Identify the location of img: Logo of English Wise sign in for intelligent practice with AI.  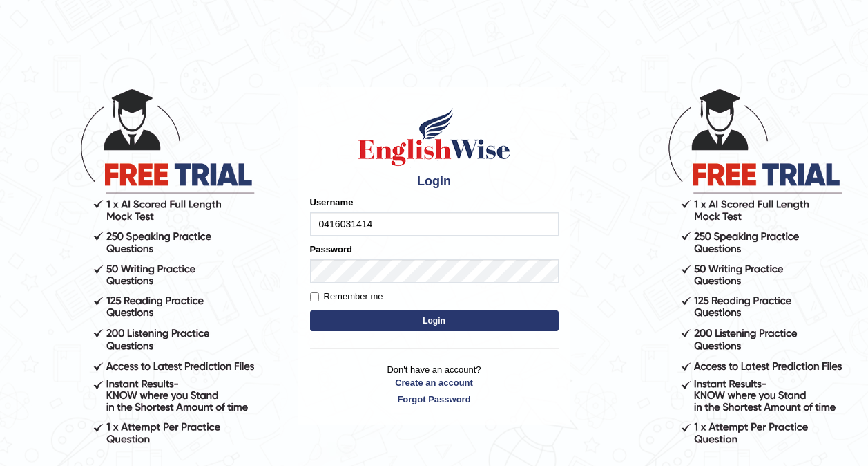
(434, 137).